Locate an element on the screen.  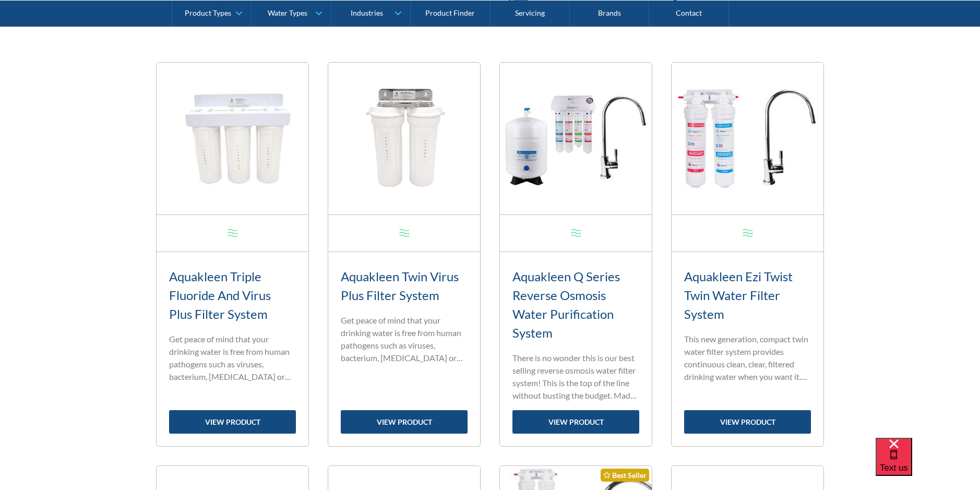
h3: Aquakleen Ezi Twist Twin Water Filter System is located at coordinates (747, 295).